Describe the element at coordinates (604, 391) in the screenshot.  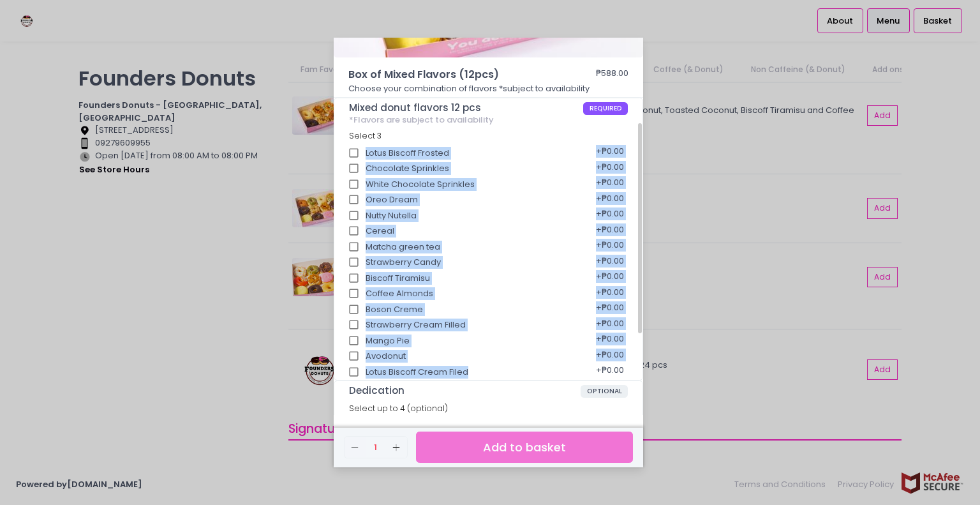
I see `span: OPTIONAL` at that location.